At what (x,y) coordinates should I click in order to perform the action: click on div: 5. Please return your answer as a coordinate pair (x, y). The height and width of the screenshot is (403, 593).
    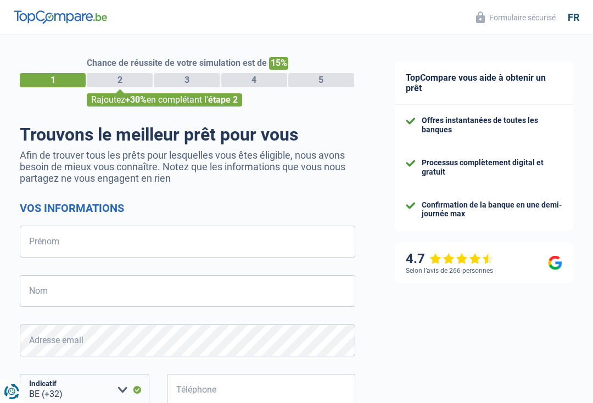
    Looking at the image, I should click on (321, 80).